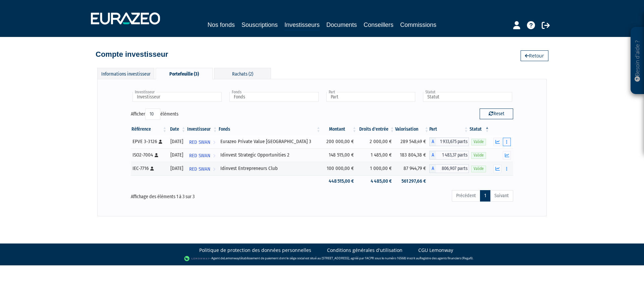 The image size is (644, 306). Describe the element at coordinates (148, 155) in the screenshot. I see `div: ISO2-7004` at that location.